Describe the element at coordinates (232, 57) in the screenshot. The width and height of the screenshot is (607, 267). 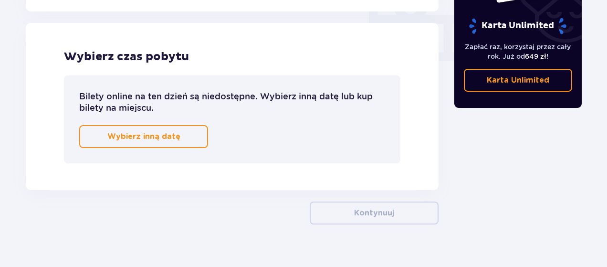
I see `h2: Wybierz czas pobytu` at that location.